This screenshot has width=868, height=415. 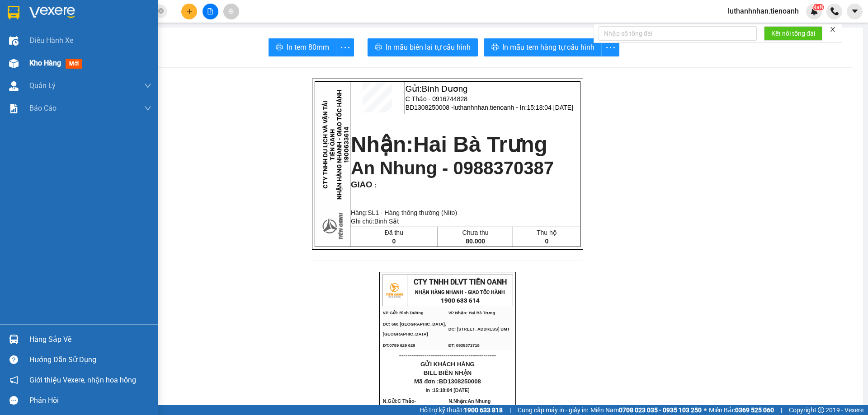 I want to click on span: 80.000, so click(x=475, y=241).